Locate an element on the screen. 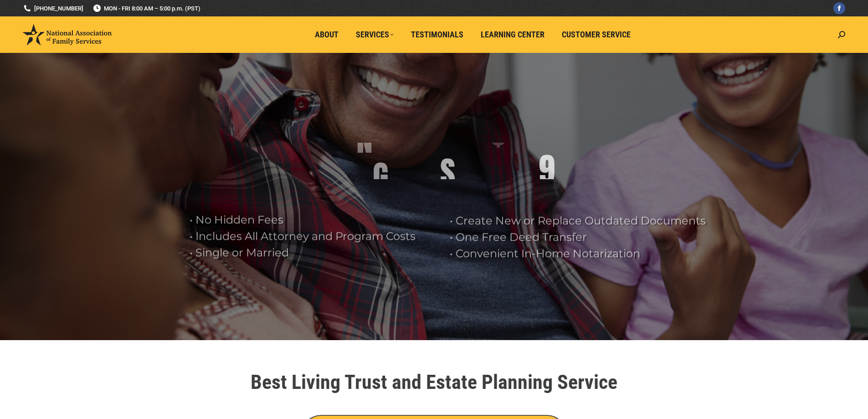 The width and height of the screenshot is (868, 419). a: About is located at coordinates (327, 35).